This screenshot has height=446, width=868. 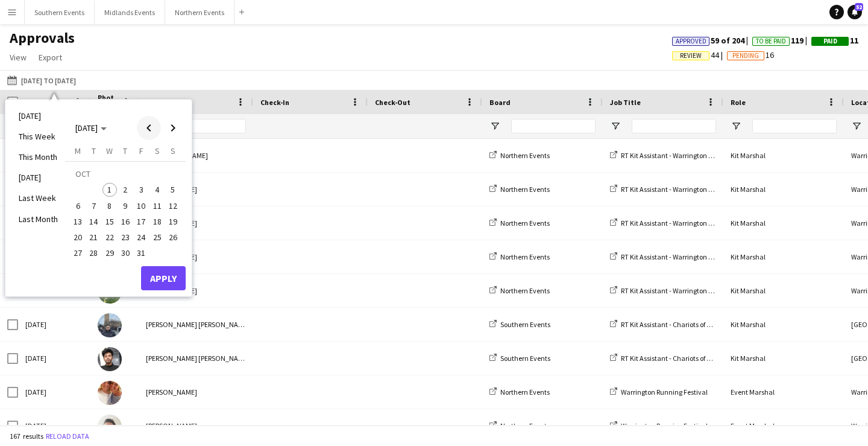 I want to click on button: 10-10-2025, so click(x=141, y=206).